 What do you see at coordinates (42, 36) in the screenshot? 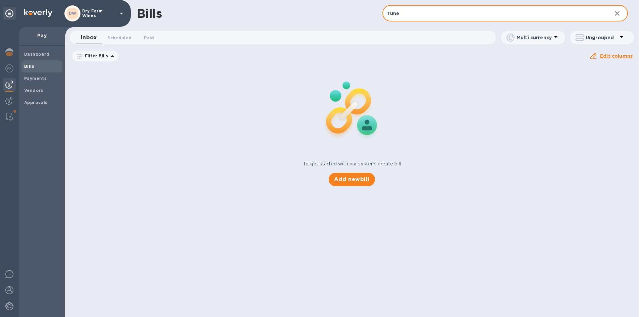
I see `p: Pay` at bounding box center [42, 36].